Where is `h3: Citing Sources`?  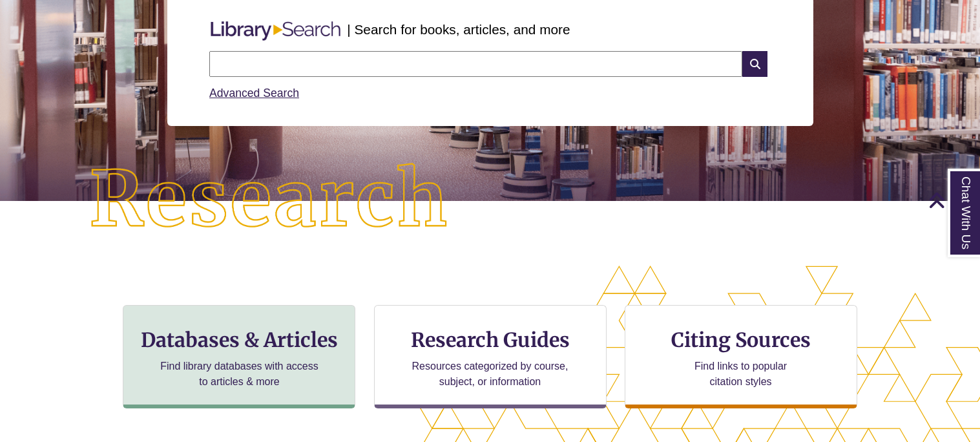 h3: Citing Sources is located at coordinates (741, 340).